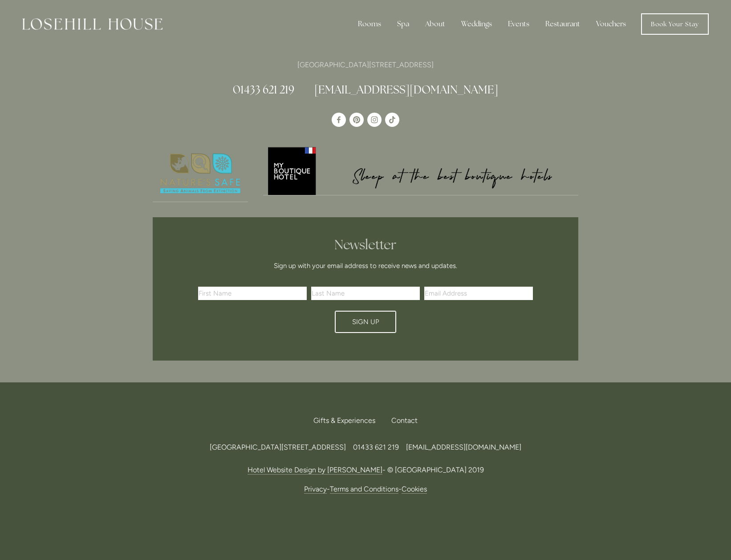  I want to click on input: First Name, so click(252, 293).